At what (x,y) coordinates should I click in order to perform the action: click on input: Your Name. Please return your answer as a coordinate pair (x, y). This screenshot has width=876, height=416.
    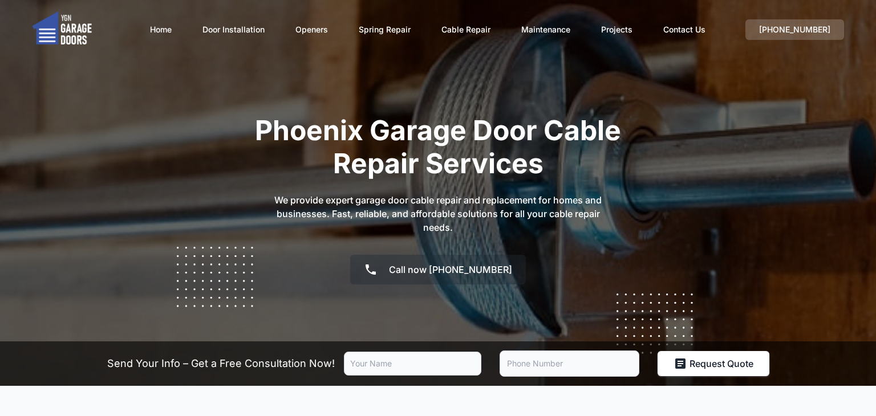
    Looking at the image, I should click on (412, 364).